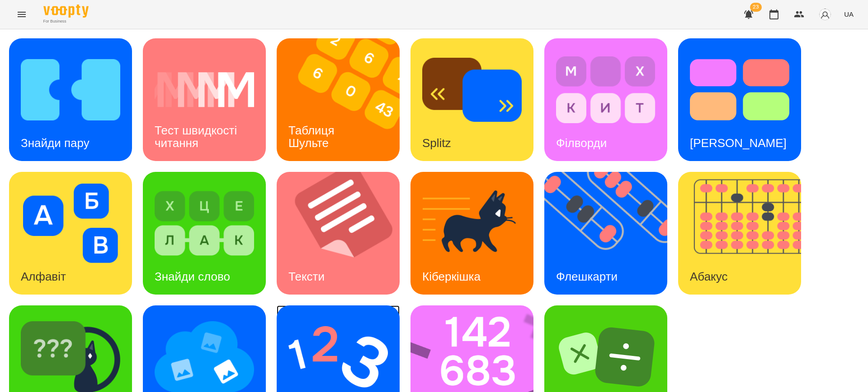  I want to click on button: UA, so click(849, 14).